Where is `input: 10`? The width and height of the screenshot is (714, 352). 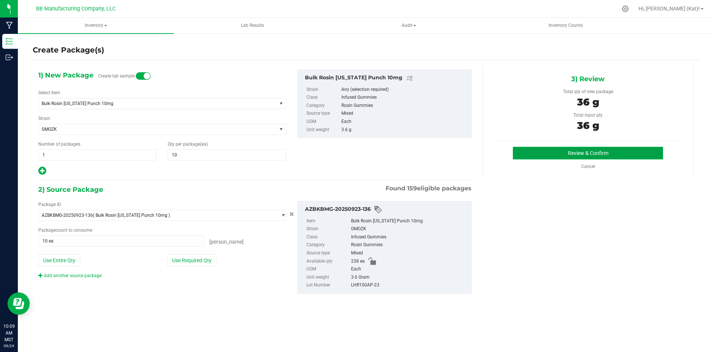 input: 10 is located at coordinates (227, 155).